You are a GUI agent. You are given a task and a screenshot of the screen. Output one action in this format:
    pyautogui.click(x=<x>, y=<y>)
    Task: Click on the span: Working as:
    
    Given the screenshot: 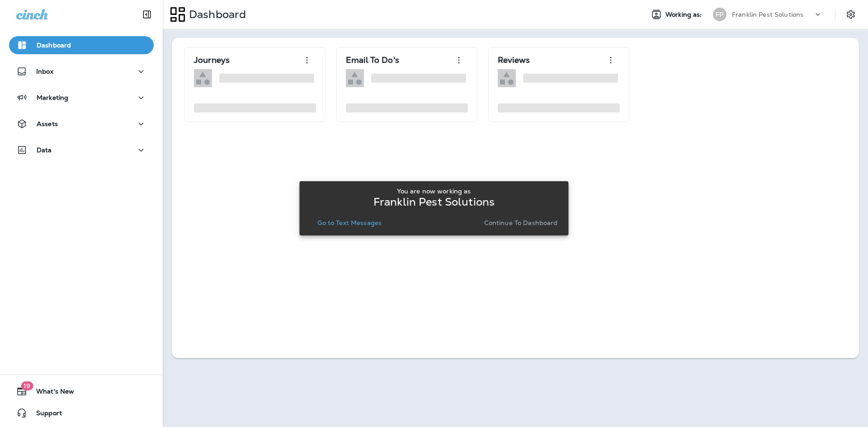 What is the action you would take?
    pyautogui.click(x=684, y=14)
    